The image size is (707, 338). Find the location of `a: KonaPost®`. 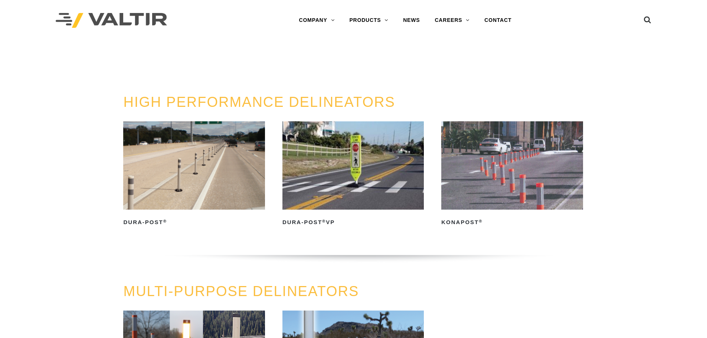

a: KonaPost® is located at coordinates (512, 175).